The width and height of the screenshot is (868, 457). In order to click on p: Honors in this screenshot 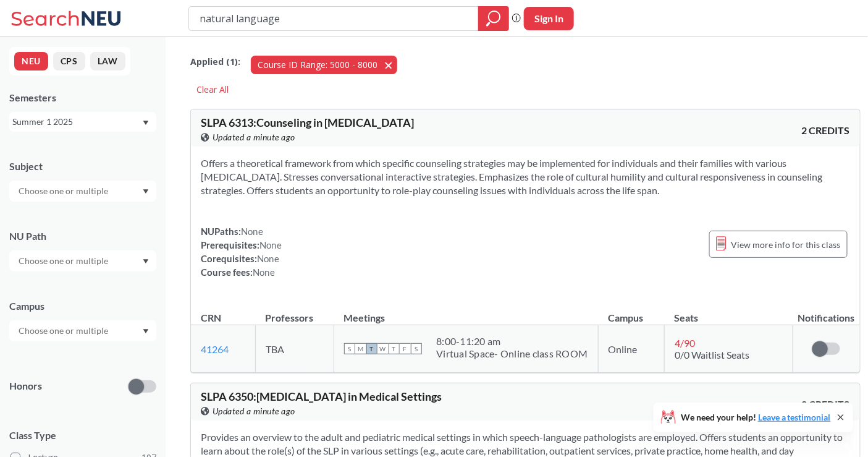, I will do `click(25, 386)`.